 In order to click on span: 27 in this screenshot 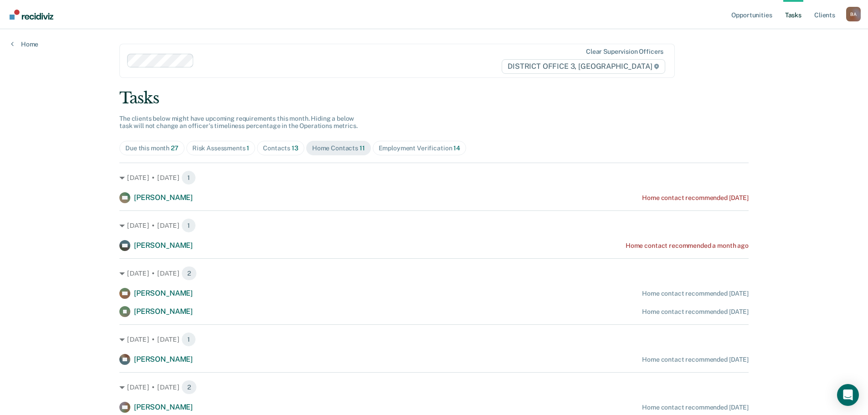, I will do `click(174, 148)`.